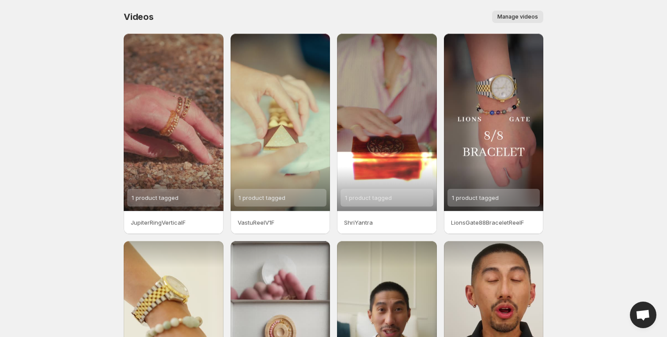 This screenshot has width=667, height=337. Describe the element at coordinates (387, 222) in the screenshot. I see `p: ShriYantra` at that location.